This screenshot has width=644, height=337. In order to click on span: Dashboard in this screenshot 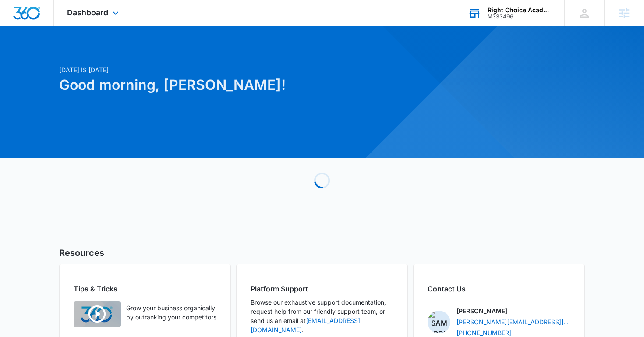, I will do `click(87, 13)`.